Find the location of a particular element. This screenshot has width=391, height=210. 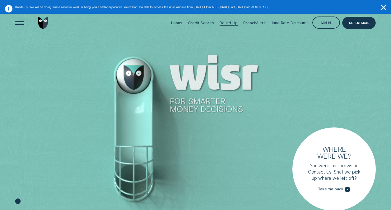

h3: Where were we? is located at coordinates (335, 153).